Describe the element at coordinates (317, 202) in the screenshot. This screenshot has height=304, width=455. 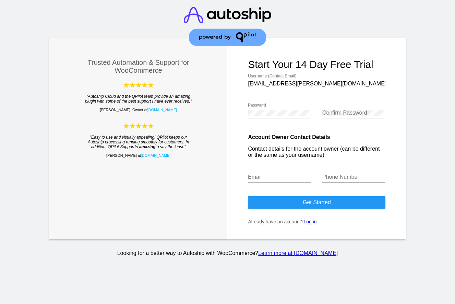
I see `span: Get started` at that location.